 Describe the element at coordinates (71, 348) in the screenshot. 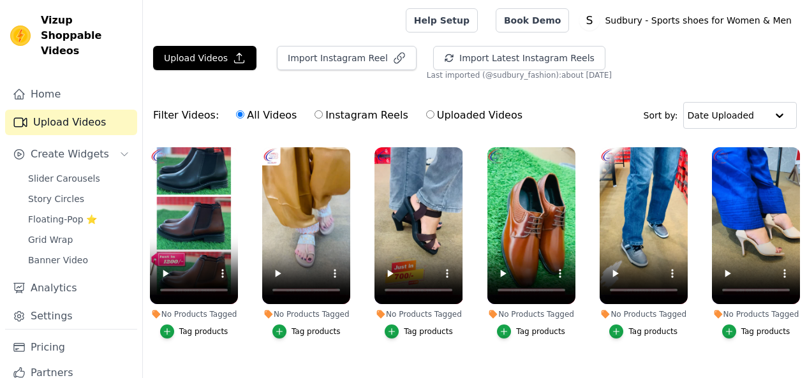

I see `a: Pricing` at that location.